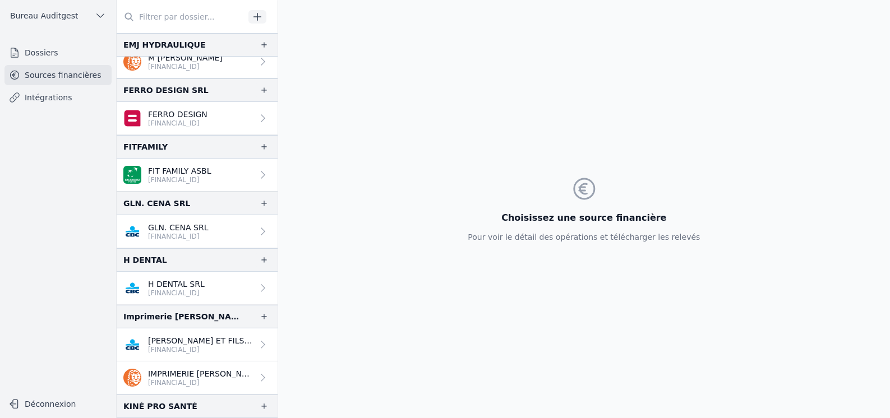 This screenshot has width=890, height=418. Describe the element at coordinates (584, 218) in the screenshot. I see `h3: Choisissez une source financière` at that location.